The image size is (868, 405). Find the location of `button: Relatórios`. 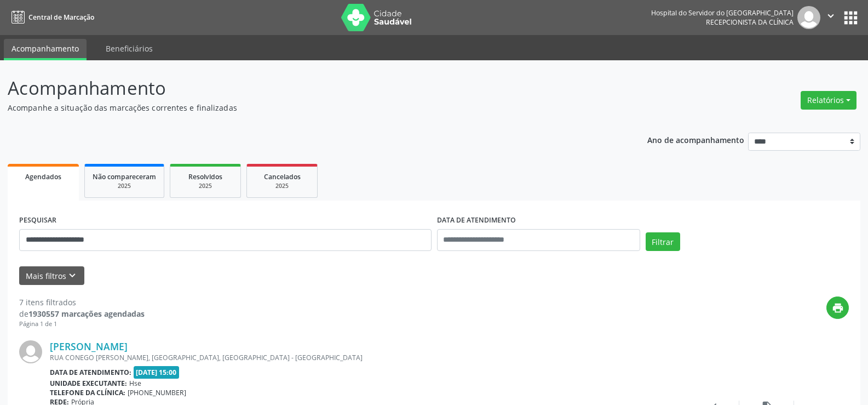

button: Relatórios is located at coordinates (828, 100).